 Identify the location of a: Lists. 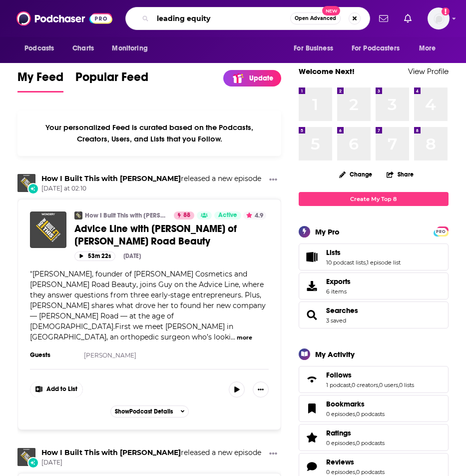
(363, 253).